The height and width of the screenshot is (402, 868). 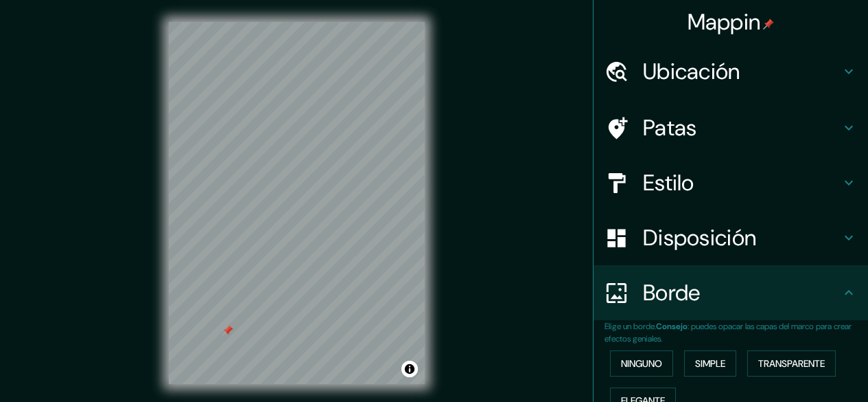 What do you see at coordinates (710, 364) in the screenshot?
I see `button: Simple` at bounding box center [710, 364].